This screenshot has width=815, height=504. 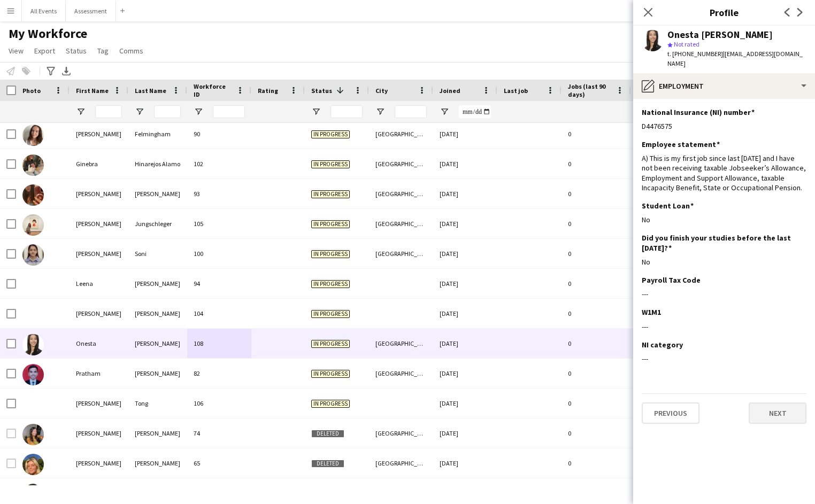 What do you see at coordinates (91, 10) in the screenshot?
I see `button: Assessment` at bounding box center [91, 10].